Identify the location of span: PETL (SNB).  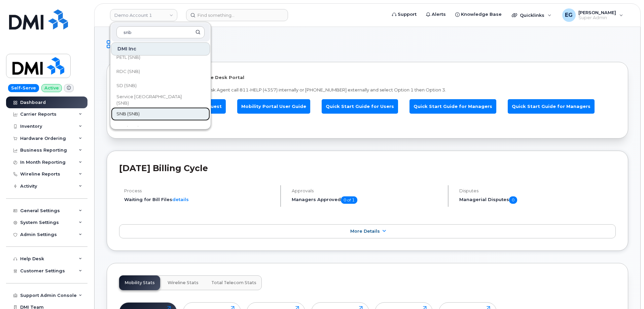
(128, 58).